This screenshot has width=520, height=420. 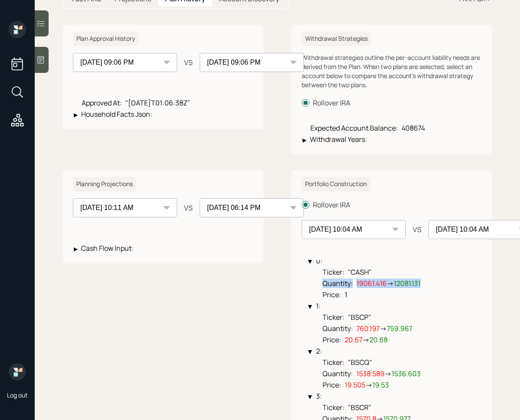 What do you see at coordinates (102, 103) in the screenshot?
I see `span: Approved At :` at bounding box center [102, 103].